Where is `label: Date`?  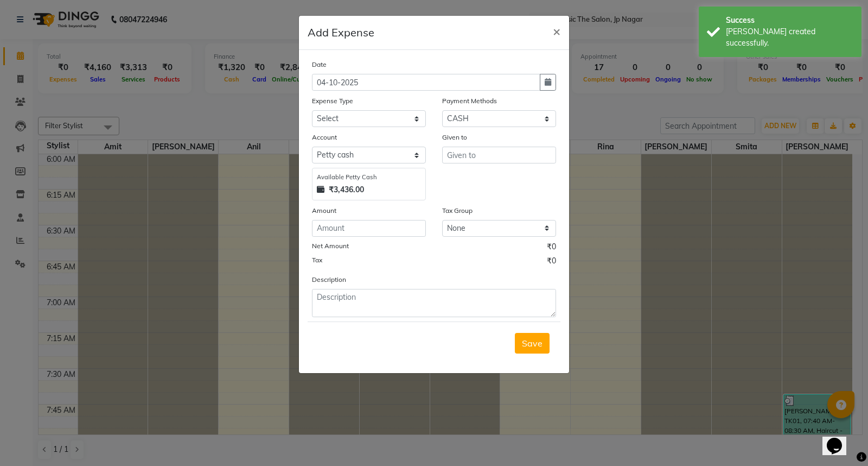 label: Date is located at coordinates (319, 64).